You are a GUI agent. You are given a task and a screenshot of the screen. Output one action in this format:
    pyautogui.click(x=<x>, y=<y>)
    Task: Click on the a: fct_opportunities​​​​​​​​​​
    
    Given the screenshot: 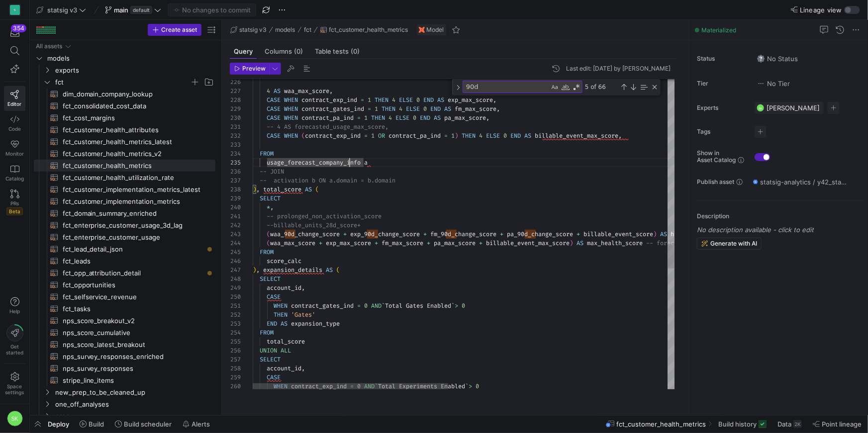 What is the action you would take?
    pyautogui.click(x=124, y=285)
    